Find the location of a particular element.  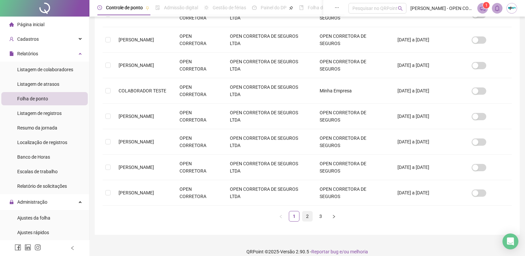

span: facebook is located at coordinates (18, 248).